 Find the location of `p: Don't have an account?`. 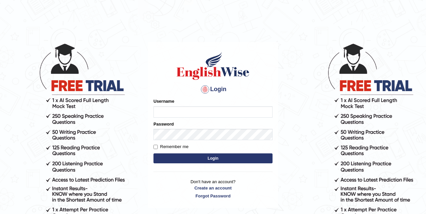

p: Don't have an account? is located at coordinates (213, 189).